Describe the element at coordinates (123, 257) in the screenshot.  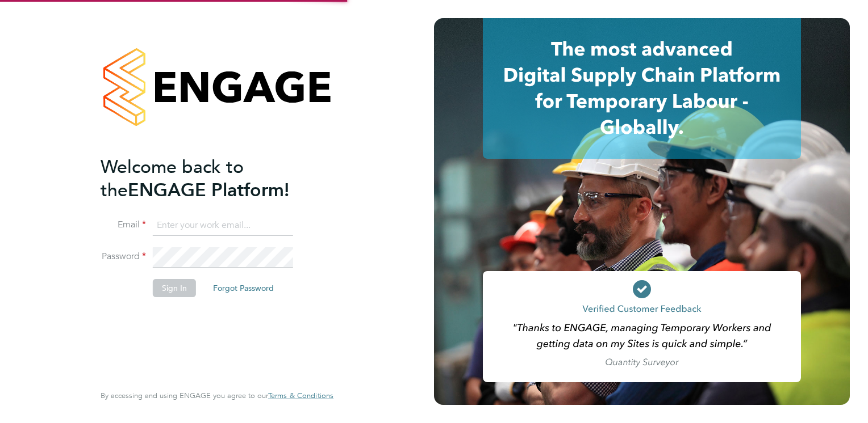
I see `label: Password` at that location.